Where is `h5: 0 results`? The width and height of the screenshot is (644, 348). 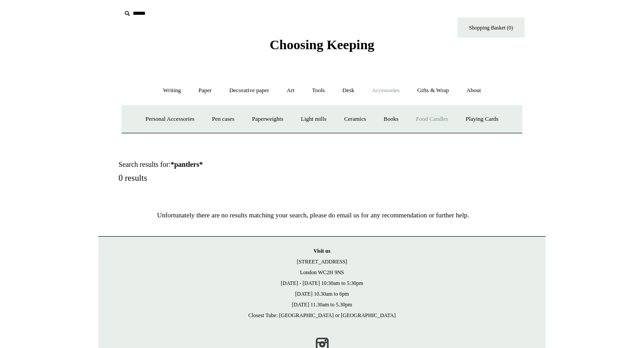 h5: 0 results is located at coordinates (226, 178).